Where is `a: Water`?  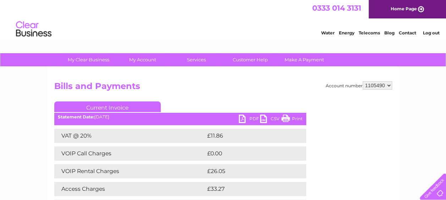 a: Water is located at coordinates (328, 33).